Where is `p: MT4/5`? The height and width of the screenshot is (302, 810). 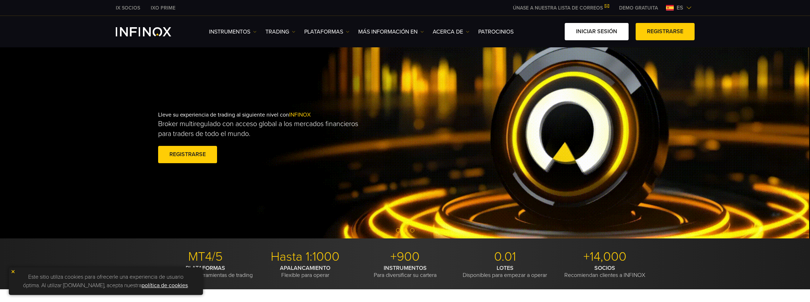 p: MT4/5 is located at coordinates (205, 256).